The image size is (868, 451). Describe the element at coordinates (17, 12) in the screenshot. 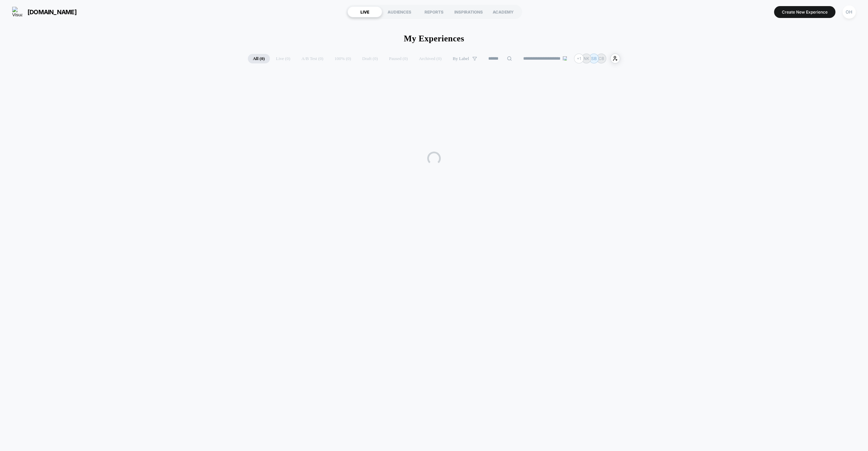

I see `img: Visually logo` at that location.